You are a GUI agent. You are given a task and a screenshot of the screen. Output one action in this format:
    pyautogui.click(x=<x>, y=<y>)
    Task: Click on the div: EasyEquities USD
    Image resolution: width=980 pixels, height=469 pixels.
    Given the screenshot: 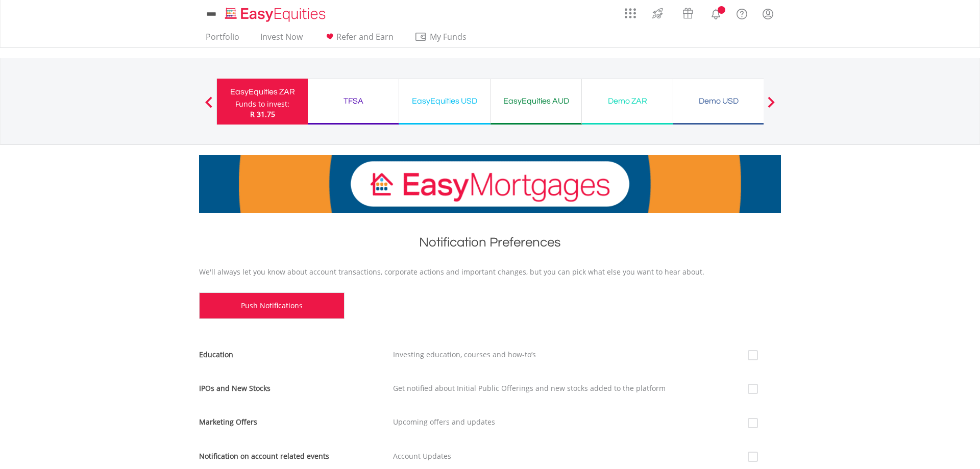 What is the action you would take?
    pyautogui.click(x=445, y=101)
    